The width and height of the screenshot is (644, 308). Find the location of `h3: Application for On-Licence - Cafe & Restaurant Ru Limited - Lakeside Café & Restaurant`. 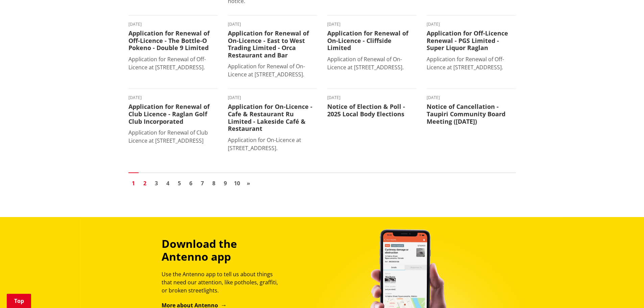

h3: Application for On-Licence - Cafe & Restaurant Ru Limited - Lakeside Café & Restaurant is located at coordinates (273, 118).